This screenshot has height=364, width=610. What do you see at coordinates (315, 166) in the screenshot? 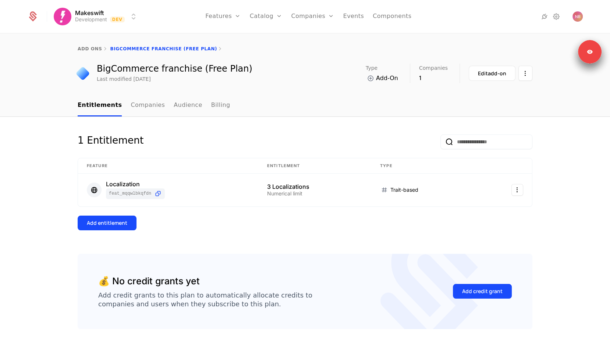
I see `th: Entitlement` at bounding box center [315, 166].